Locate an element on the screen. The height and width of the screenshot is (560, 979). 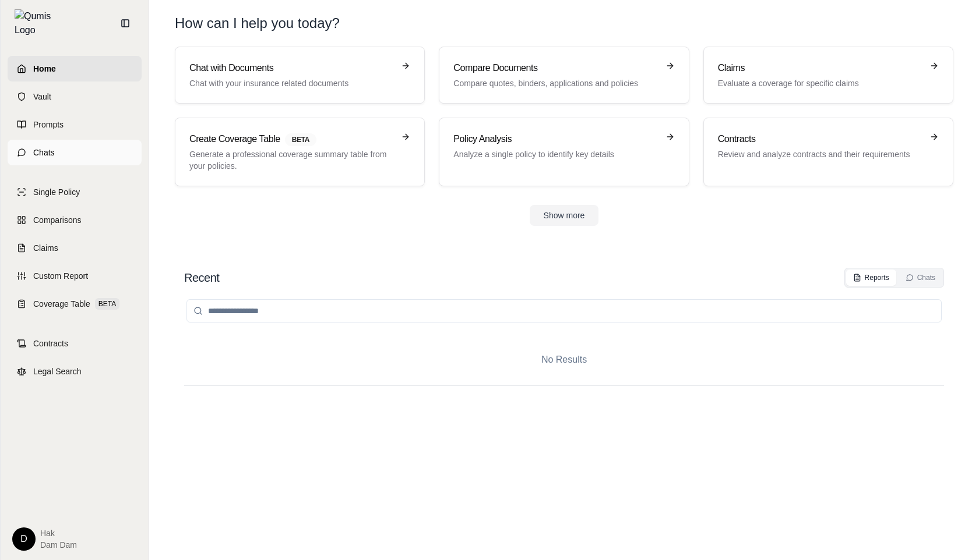
div: D is located at coordinates (24, 539).